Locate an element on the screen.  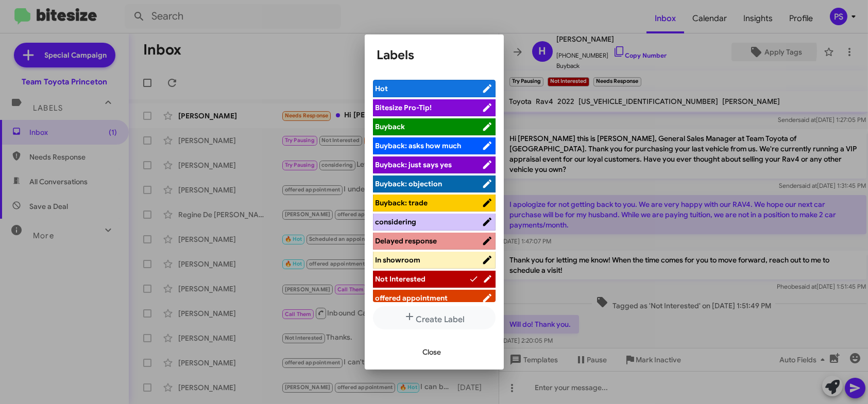
span: Hot is located at coordinates (382, 88).